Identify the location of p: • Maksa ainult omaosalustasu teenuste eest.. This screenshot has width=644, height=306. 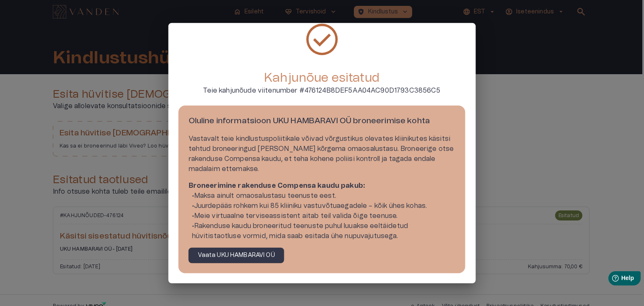
(264, 195).